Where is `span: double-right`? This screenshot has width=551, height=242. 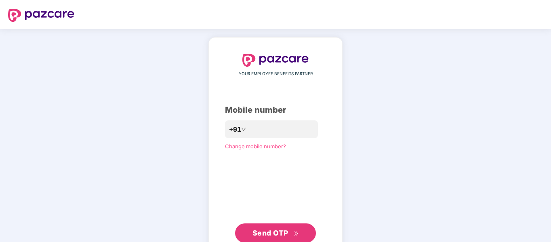
span: double-right is located at coordinates (296, 234).